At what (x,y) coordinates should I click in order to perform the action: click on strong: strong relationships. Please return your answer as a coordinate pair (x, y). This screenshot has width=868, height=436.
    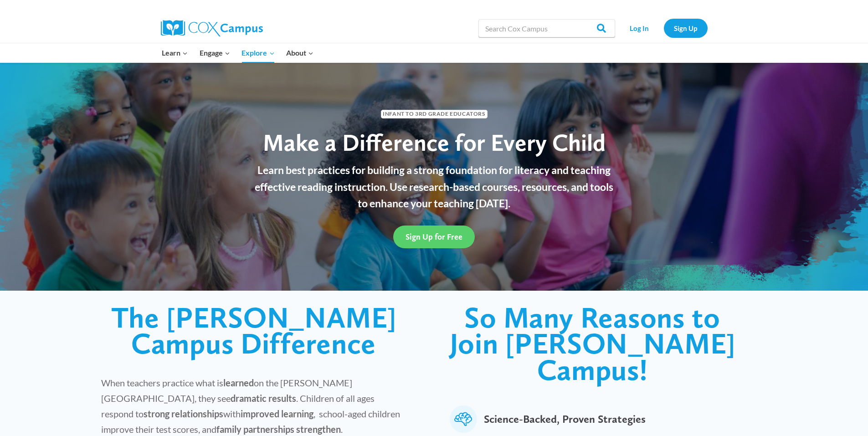
    Looking at the image, I should click on (183, 414).